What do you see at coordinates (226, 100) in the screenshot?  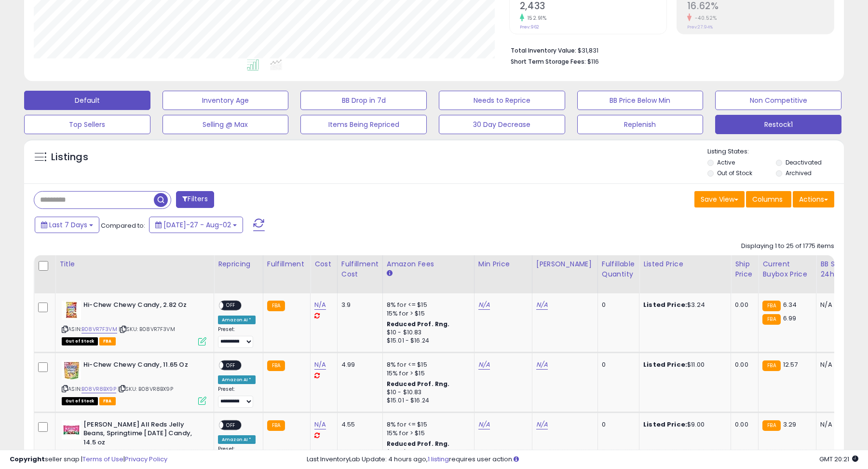 I see `button: Inventory Age` at bounding box center [226, 100].